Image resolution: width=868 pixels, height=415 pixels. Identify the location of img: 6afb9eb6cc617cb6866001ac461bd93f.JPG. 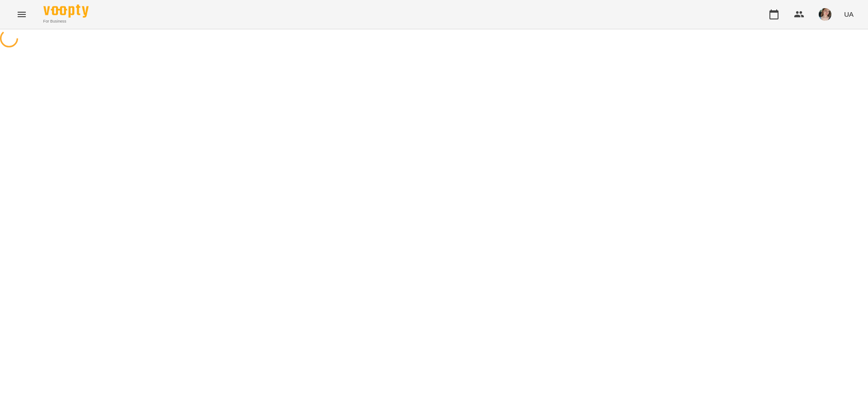
(825, 14).